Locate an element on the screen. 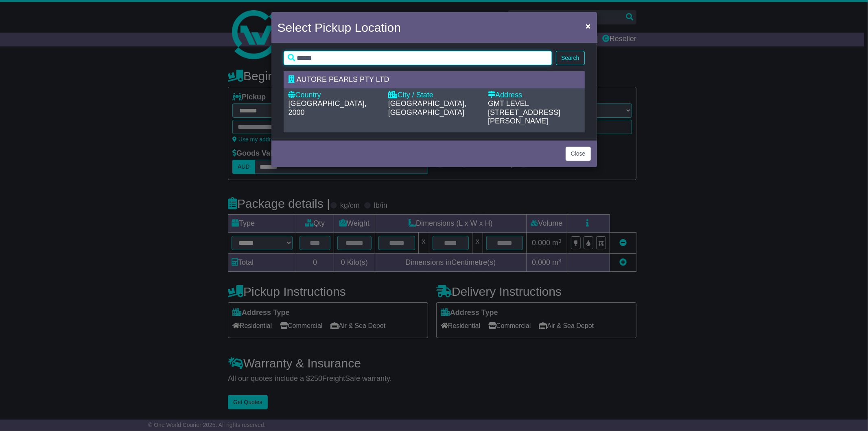 This screenshot has width=868, height=431. button: Search is located at coordinates (570, 58).